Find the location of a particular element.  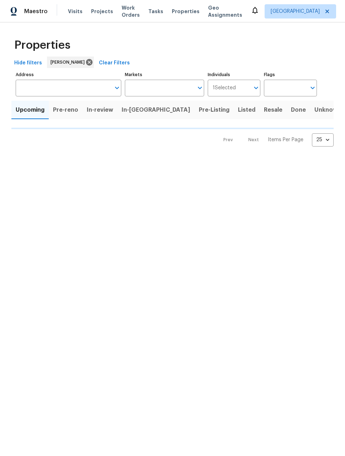

span: Unknown is located at coordinates (327, 110).